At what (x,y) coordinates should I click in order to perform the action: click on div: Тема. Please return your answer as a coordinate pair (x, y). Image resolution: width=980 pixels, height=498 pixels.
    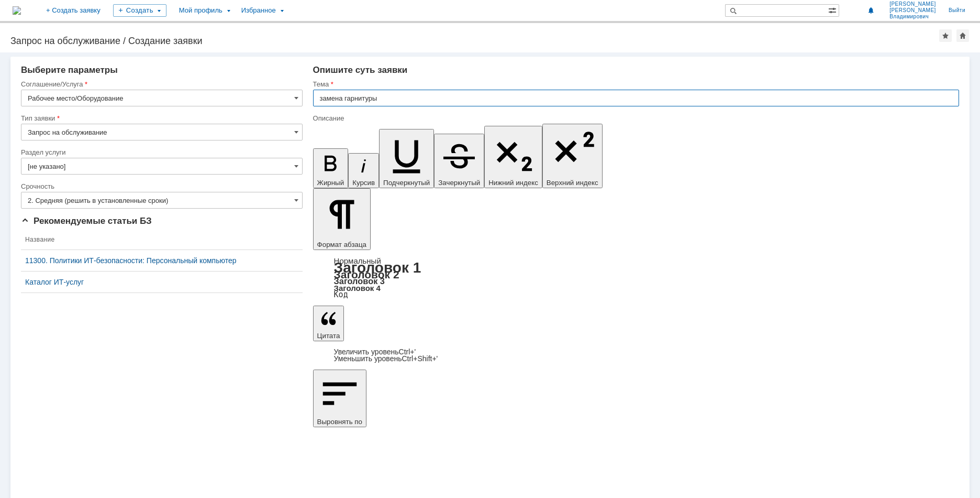
    Looking at the image, I should click on (635, 84).